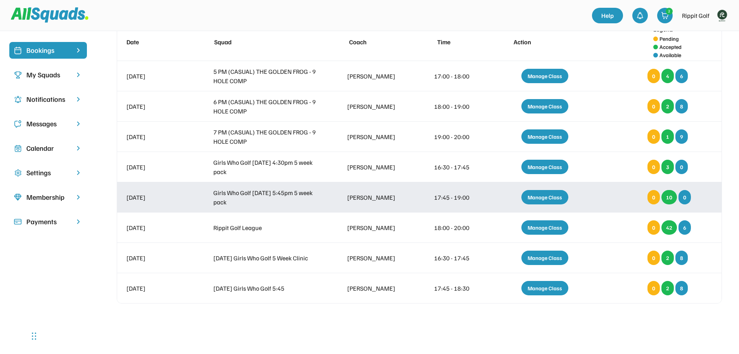 The height and width of the screenshot is (354, 739). What do you see at coordinates (18, 197) in the screenshot?
I see `img: Icon%20copy%208.svg` at bounding box center [18, 197].